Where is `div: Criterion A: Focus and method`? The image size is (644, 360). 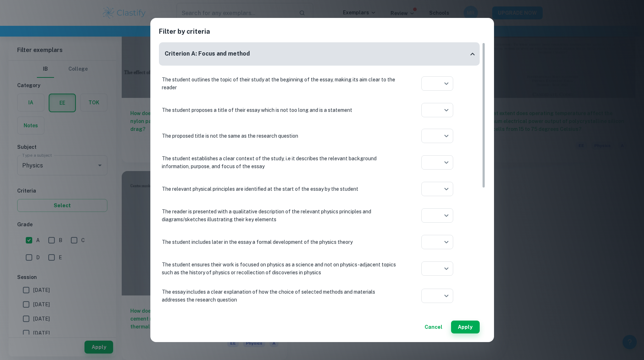 div: Criterion A: Focus and method is located at coordinates (319, 54).